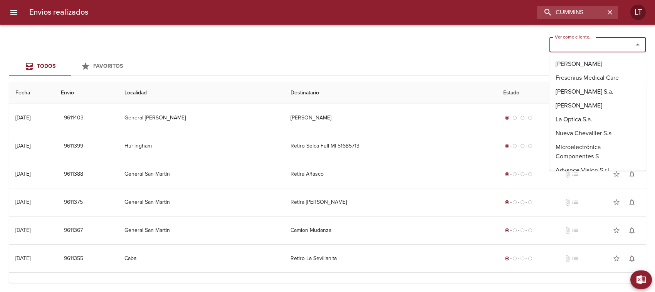 This screenshot has height=292, width=655. What do you see at coordinates (598, 170) in the screenshot?
I see `li: Advance Vision S.r.l.` at bounding box center [598, 170].